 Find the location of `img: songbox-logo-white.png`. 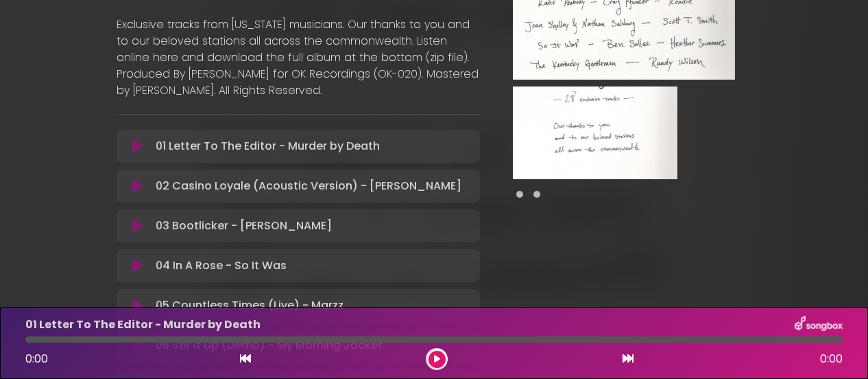

img: songbox-logo-white.png is located at coordinates (819, 325).